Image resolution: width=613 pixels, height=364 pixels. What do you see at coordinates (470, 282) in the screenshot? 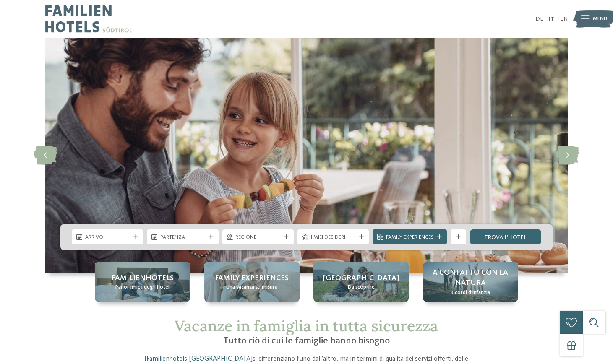
I see `a: La nostra garanzia di qualità: hotel con sigillo di qualità A contatto con la natura Ricordi d’in...` at bounding box center [470, 282].